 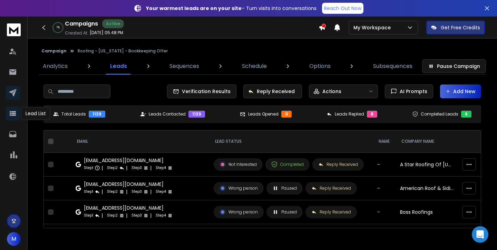 I want to click on th: NAME, so click(x=384, y=141).